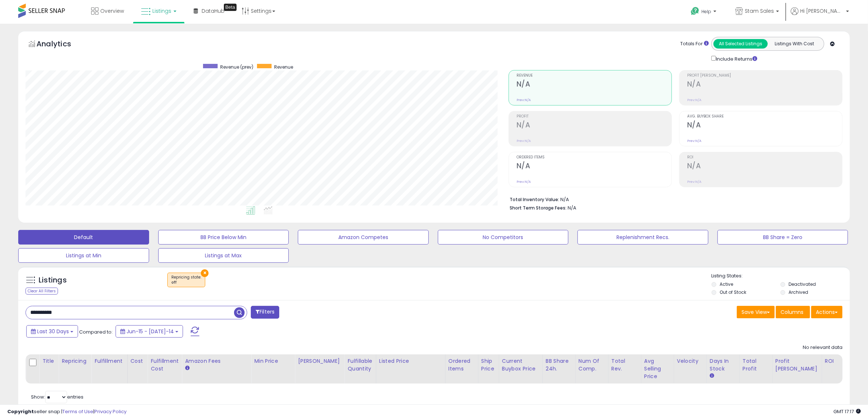 This screenshot has height=419, width=868. Describe the element at coordinates (67, 411) in the screenshot. I see `div: seller snap | |` at that location.